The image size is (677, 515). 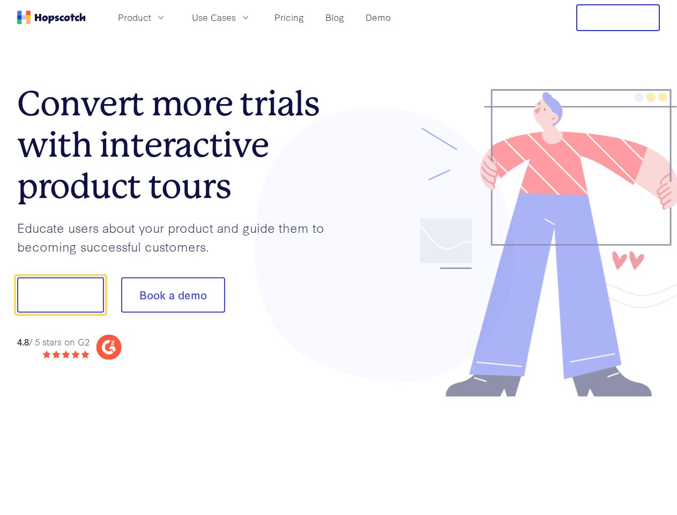 What do you see at coordinates (135, 17) in the screenshot?
I see `span: Product` at bounding box center [135, 17].